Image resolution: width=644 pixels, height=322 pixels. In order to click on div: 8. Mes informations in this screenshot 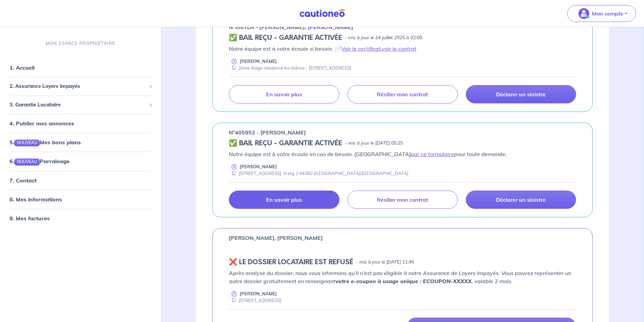, I will do `click(81, 199)`.